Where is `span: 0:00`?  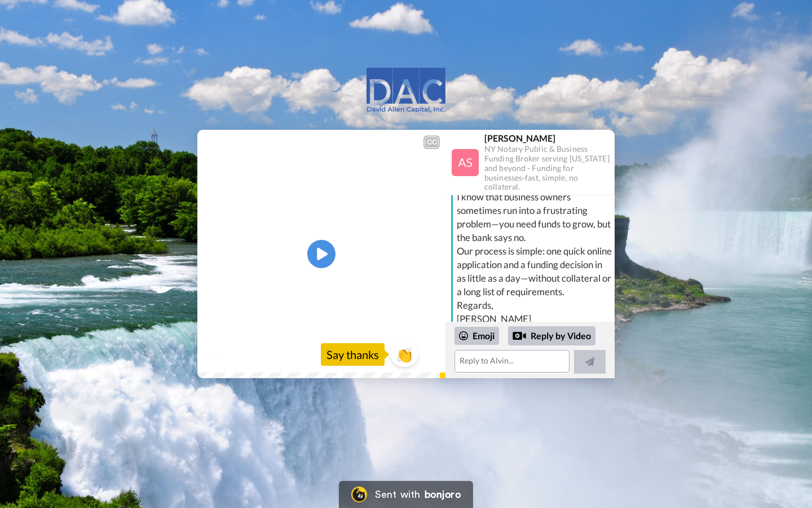 span: 0:00 is located at coordinates (215, 356).